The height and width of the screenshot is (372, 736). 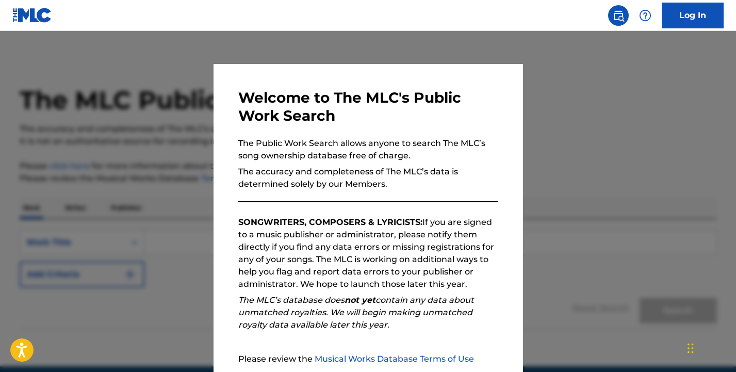 What do you see at coordinates (691, 348) in the screenshot?
I see `div: Drag` at bounding box center [691, 348].